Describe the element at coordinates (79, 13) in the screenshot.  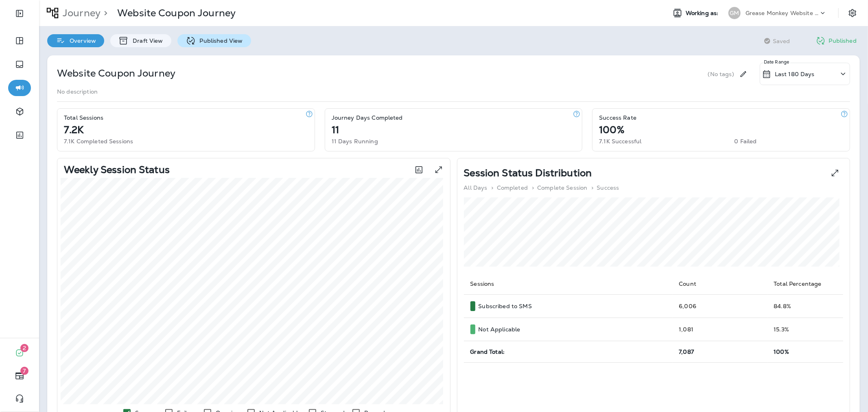
I see `p: Journey` at that location.